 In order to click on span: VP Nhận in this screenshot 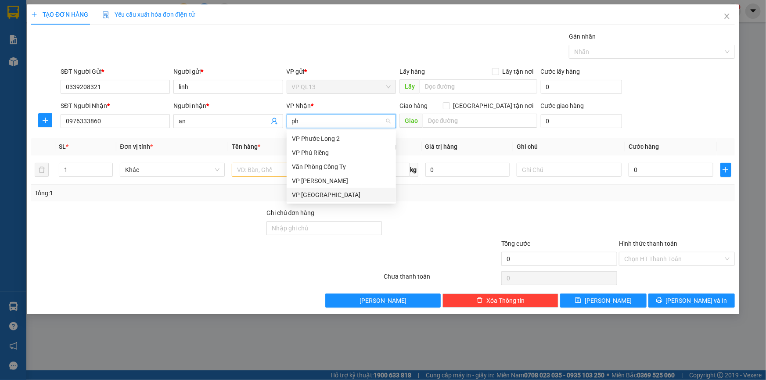, I will do `click(299, 106)`.